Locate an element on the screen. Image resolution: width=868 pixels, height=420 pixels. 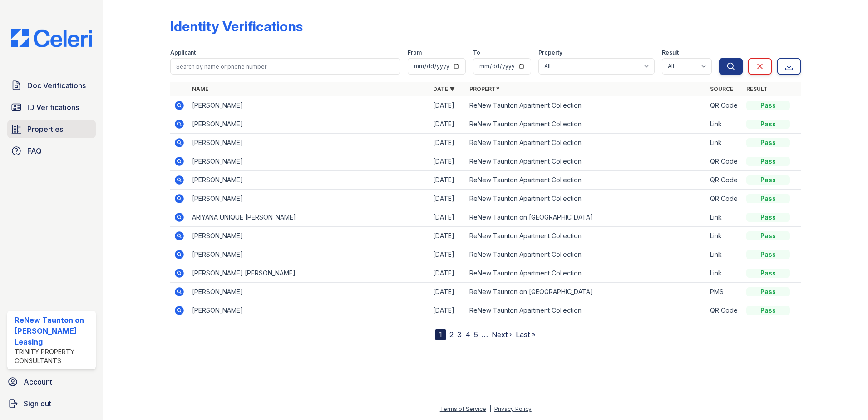
span: Account is located at coordinates (38, 381).